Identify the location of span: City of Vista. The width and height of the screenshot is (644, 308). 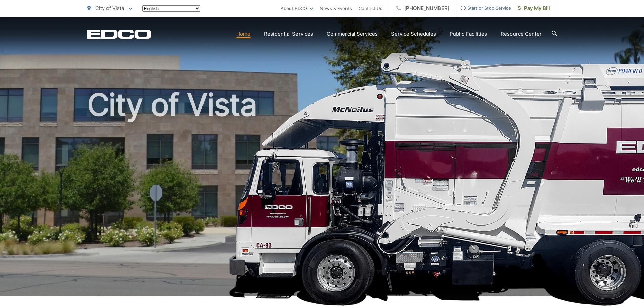
(109, 8).